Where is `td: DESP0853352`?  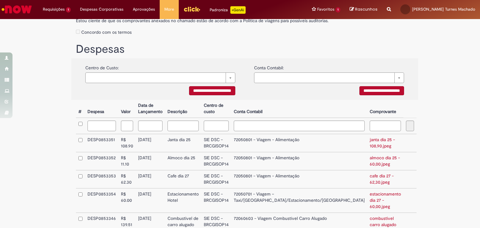
td: DESP0853352 is located at coordinates (101, 161).